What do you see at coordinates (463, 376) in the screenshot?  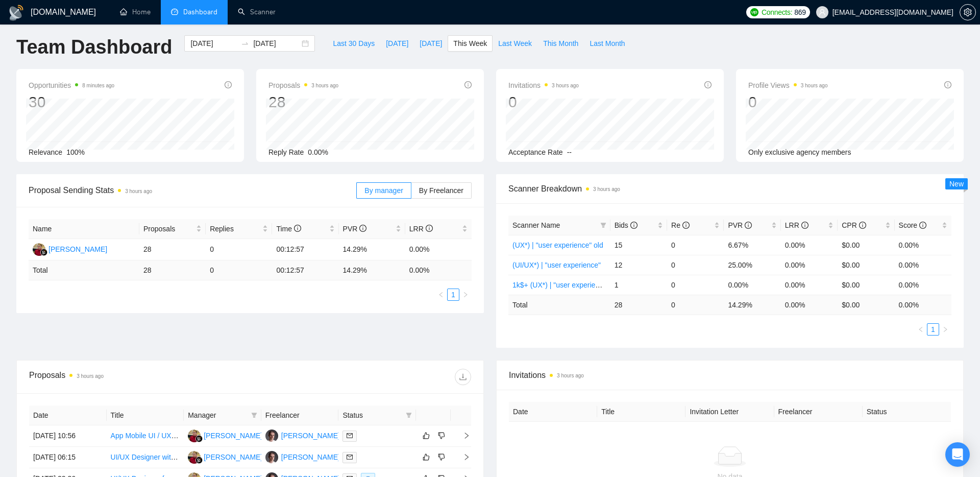 I see `span: download` at bounding box center [463, 376].